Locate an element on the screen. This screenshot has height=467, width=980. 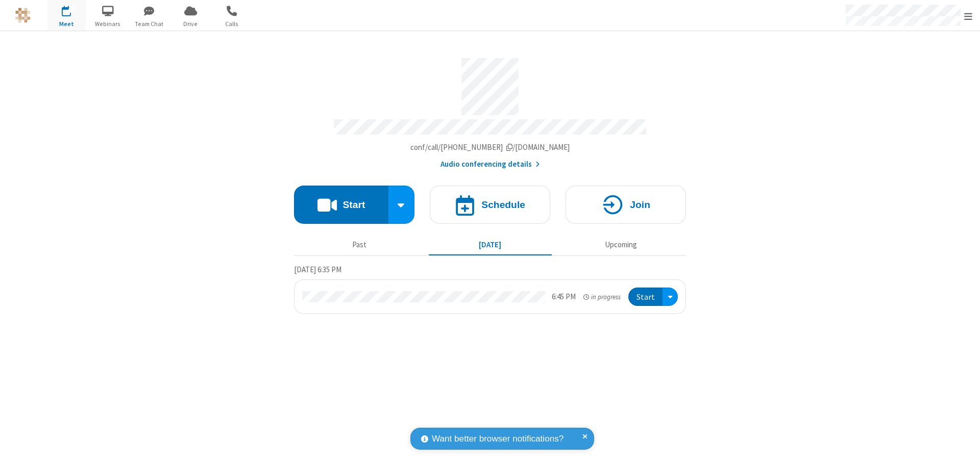
div: Start conference options is located at coordinates (401, 205).